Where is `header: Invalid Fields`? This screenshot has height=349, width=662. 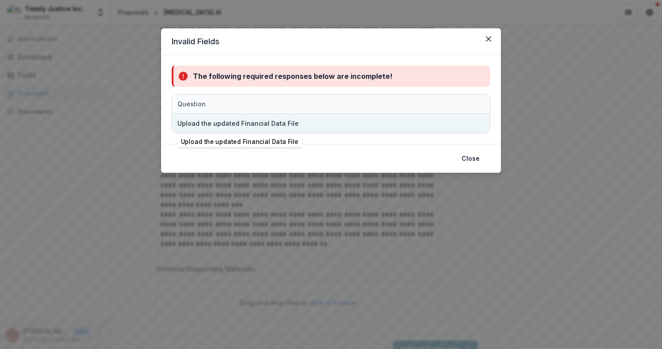
header: Invalid Fields is located at coordinates (331, 42).